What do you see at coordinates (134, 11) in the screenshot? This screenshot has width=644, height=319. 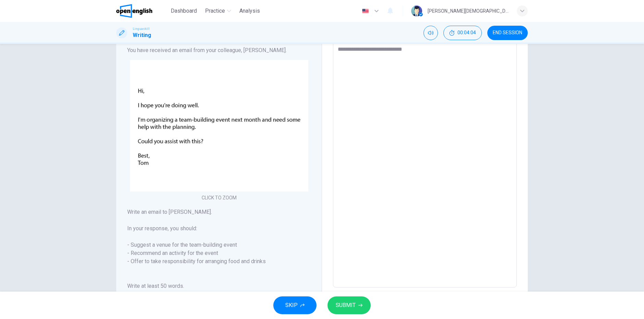 I see `img: OpenEnglish logo` at bounding box center [134, 11].